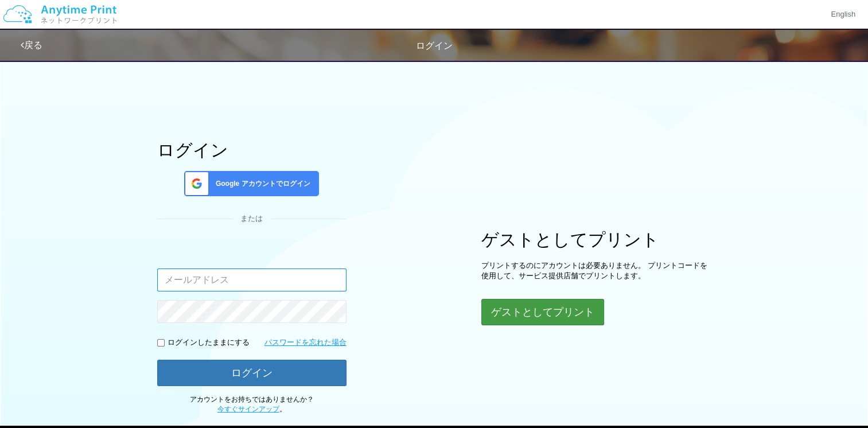 The height and width of the screenshot is (428, 868). Describe the element at coordinates (249, 409) in the screenshot. I see `a: 今すぐサインアップ` at that location.